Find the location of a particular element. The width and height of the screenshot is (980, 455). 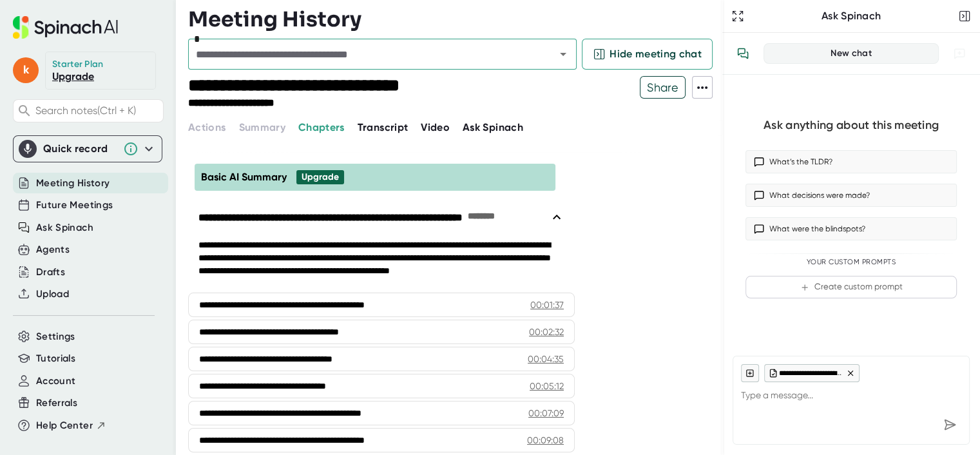

span: Future Meetings is located at coordinates (74, 205).